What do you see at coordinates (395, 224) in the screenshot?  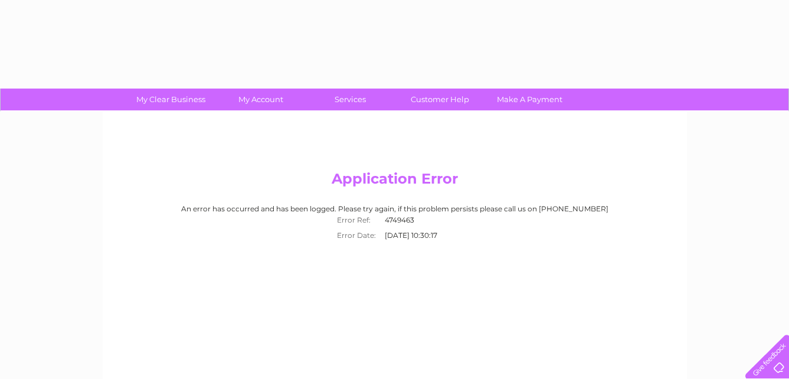 I see `div: An error has occurred and has been logged. Please try again, if this problem persists please call...` at bounding box center [395, 224].